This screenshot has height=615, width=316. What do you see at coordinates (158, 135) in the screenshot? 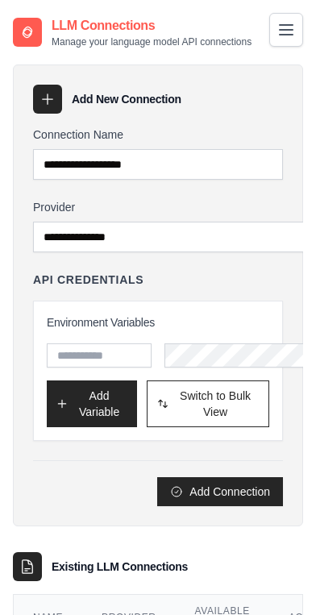
I see `label: Connection Name` at bounding box center [158, 135].